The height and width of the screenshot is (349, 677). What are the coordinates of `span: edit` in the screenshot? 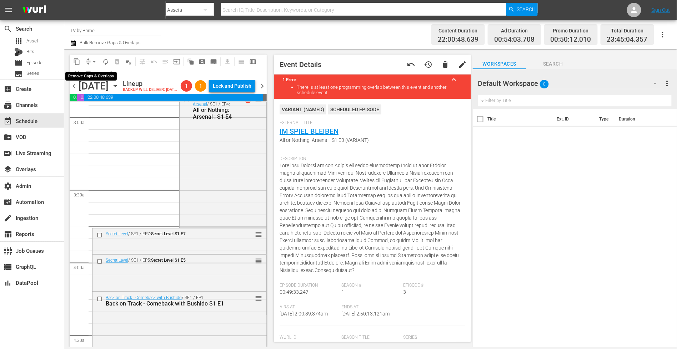 It's located at (462, 65).